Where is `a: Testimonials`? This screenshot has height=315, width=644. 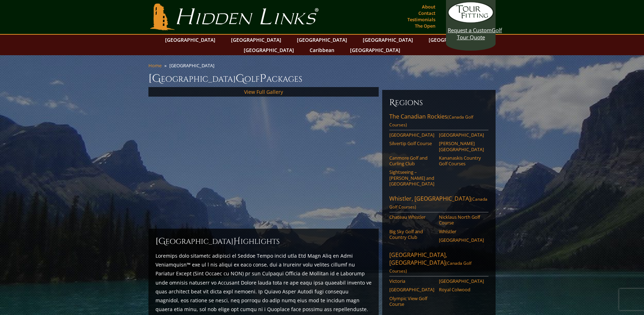 a: Testimonials is located at coordinates (421, 19).